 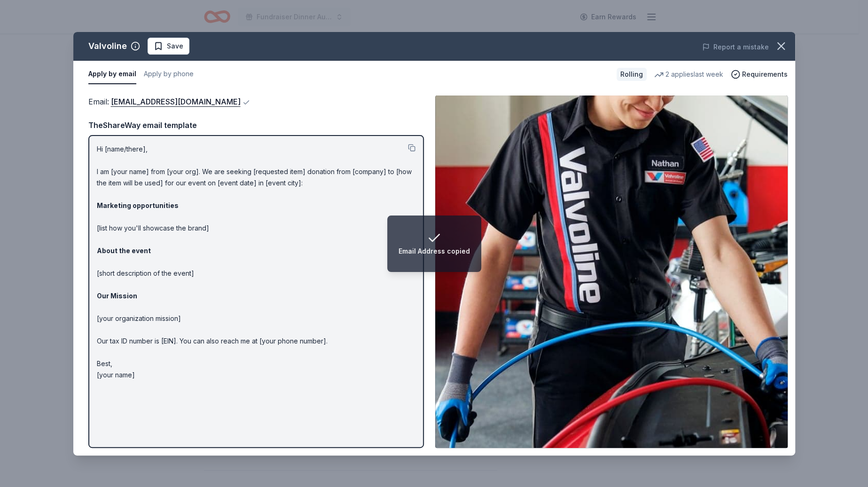 I want to click on div: TheShareWay email template, so click(x=256, y=125).